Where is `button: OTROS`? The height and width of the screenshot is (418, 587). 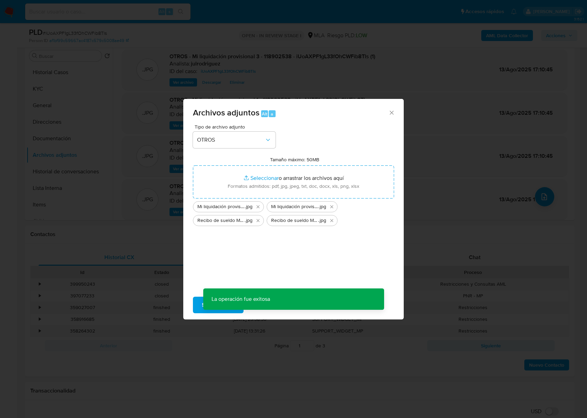 button: OTROS is located at coordinates (234, 140).